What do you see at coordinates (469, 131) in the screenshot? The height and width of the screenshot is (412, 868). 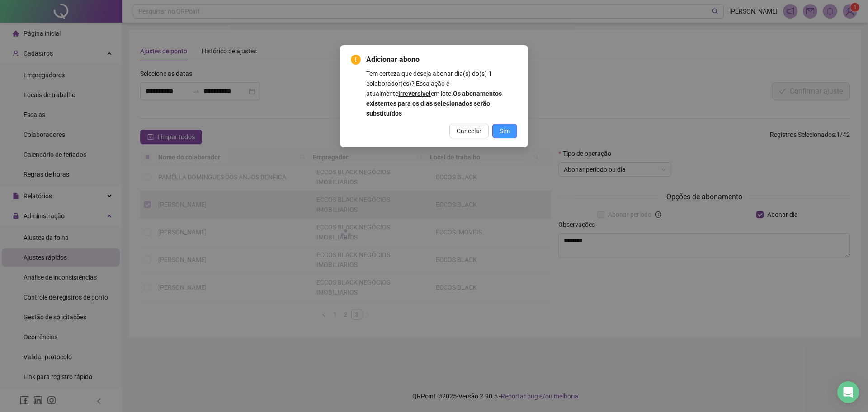 I see `button: Cancelar` at bounding box center [469, 131].